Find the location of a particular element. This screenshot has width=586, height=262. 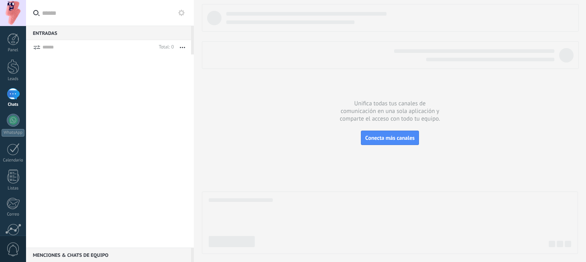

div: Calendario is located at coordinates (13, 160).